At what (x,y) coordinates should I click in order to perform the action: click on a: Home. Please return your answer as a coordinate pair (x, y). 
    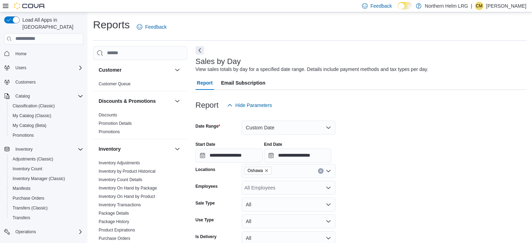
    Looking at the image, I should click on (21, 54).